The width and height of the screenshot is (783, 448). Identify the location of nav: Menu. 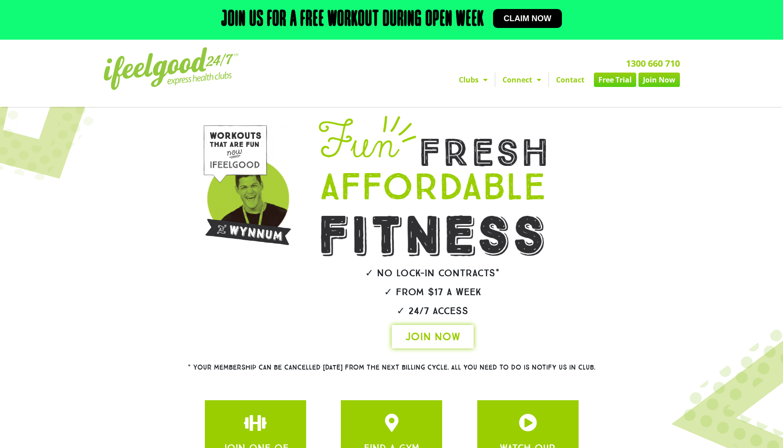
(494, 80).